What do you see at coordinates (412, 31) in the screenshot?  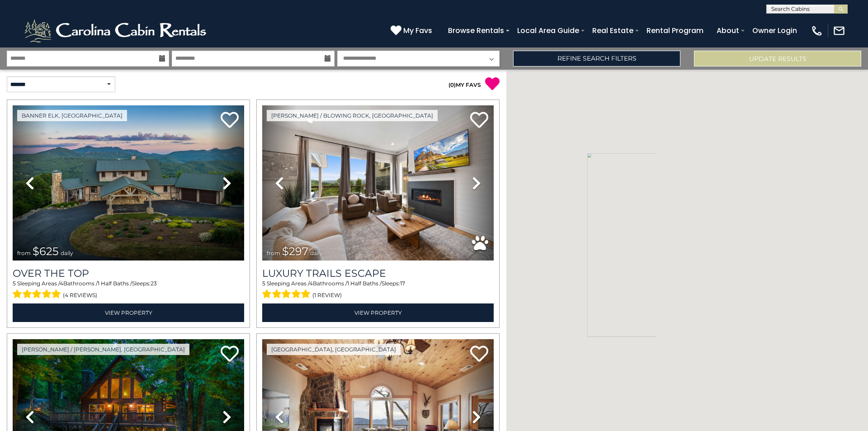 I see `a: My Favs` at bounding box center [412, 31].